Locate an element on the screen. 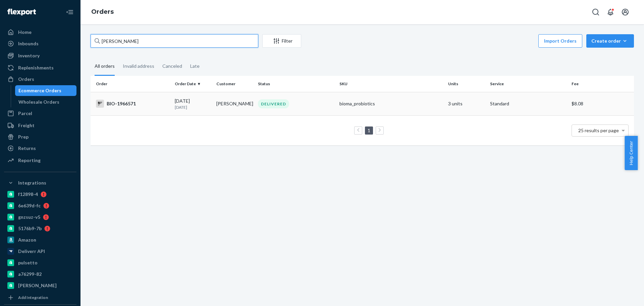 The image size is (644, 306). div: Inbounds is located at coordinates (28, 44).